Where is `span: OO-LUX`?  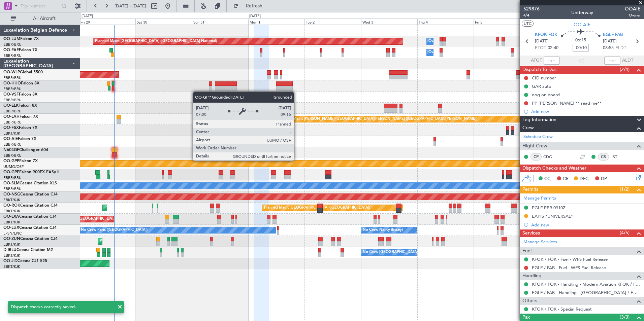
span: OO-LUX is located at coordinates (11, 228).